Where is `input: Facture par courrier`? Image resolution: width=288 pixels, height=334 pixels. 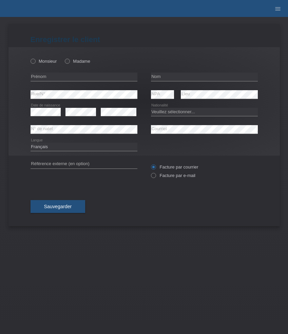
input: Facture par courrier is located at coordinates (153, 168).